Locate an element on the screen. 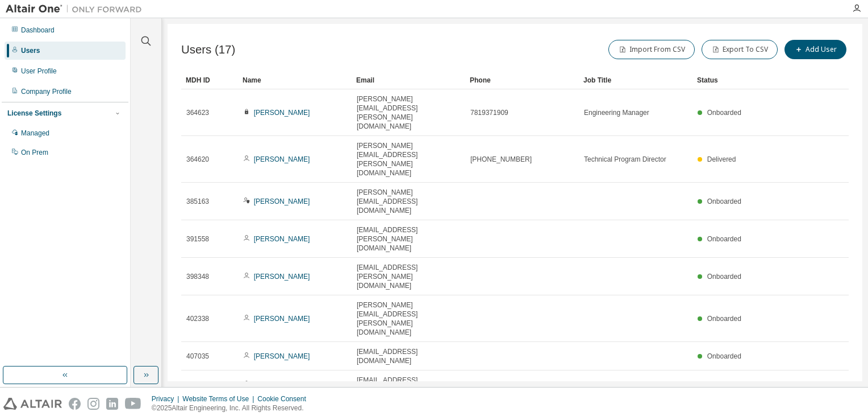 This screenshot has height=420, width=868. img: Altair One is located at coordinates (77, 9).